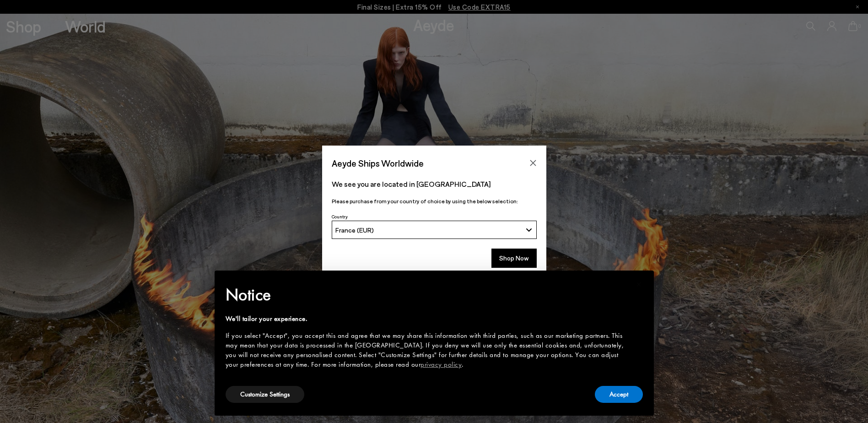 The image size is (868, 423). Describe the element at coordinates (513, 258) in the screenshot. I see `button: Shop Now` at that location.